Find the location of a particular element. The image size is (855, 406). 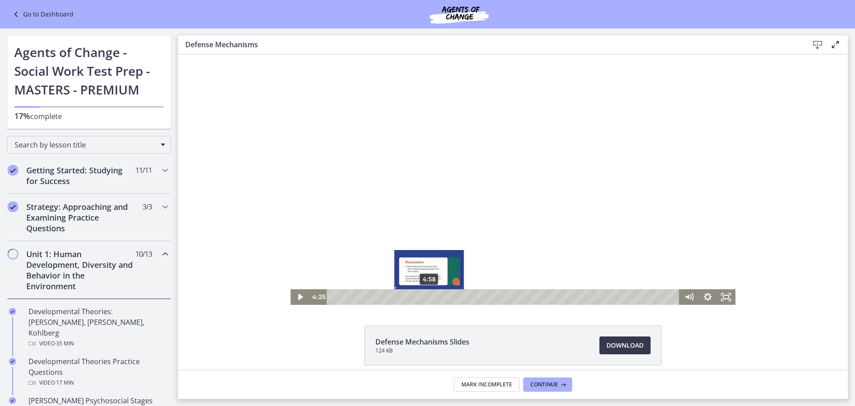

button: Mark Incomplete is located at coordinates (487, 384).